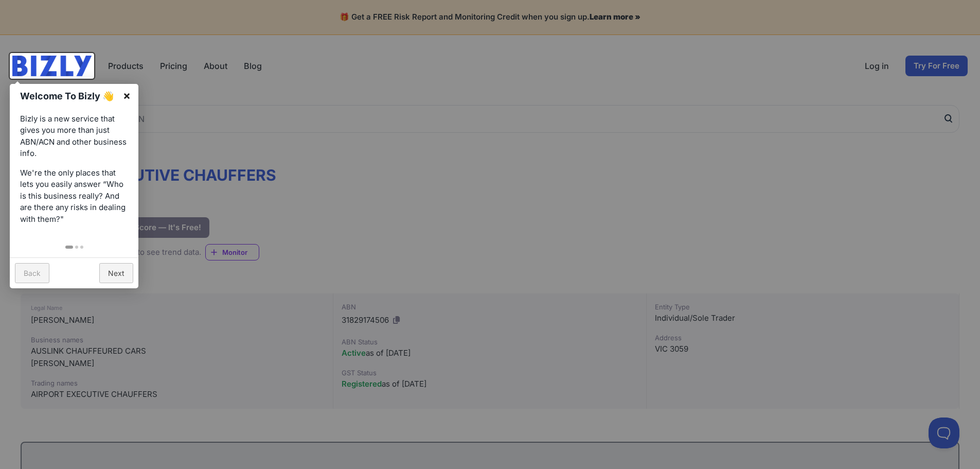  What do you see at coordinates (68, 96) in the screenshot?
I see `h1: Welcome To Bizly 👋` at bounding box center [68, 96].